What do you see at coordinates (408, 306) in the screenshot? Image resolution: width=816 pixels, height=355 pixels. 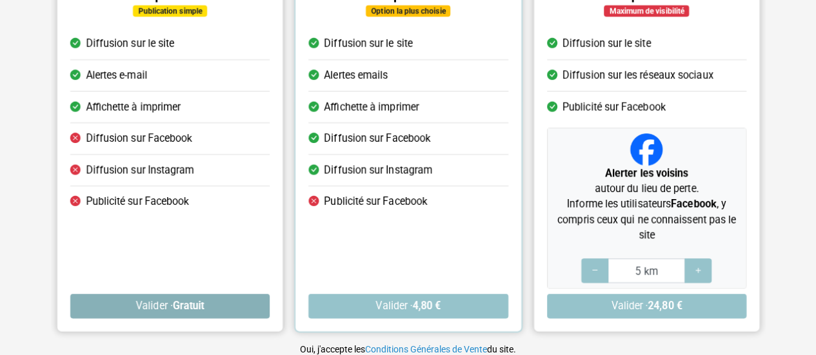 I see `button: Valider ·4,80 €` at bounding box center [408, 306].